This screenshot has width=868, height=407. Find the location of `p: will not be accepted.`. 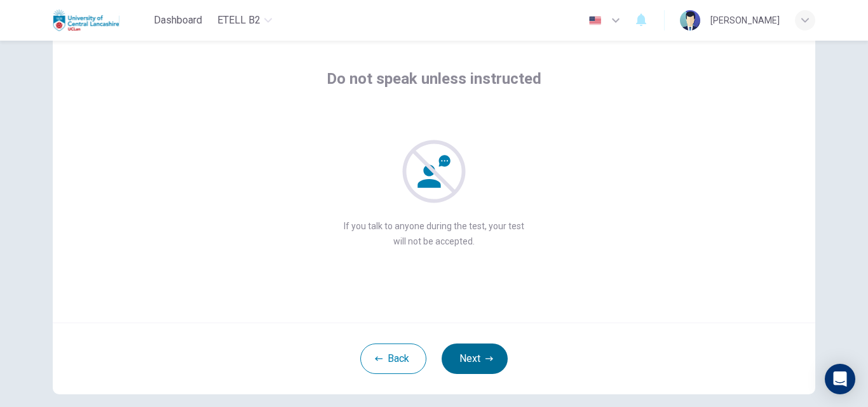

p: will not be accepted. is located at coordinates (434, 242).